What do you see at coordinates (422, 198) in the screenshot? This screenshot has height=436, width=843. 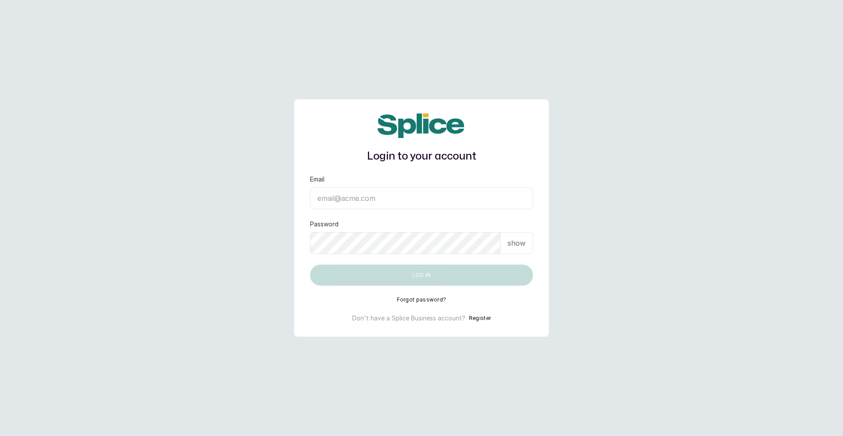 I see `input: email@acme.com` at bounding box center [422, 198].